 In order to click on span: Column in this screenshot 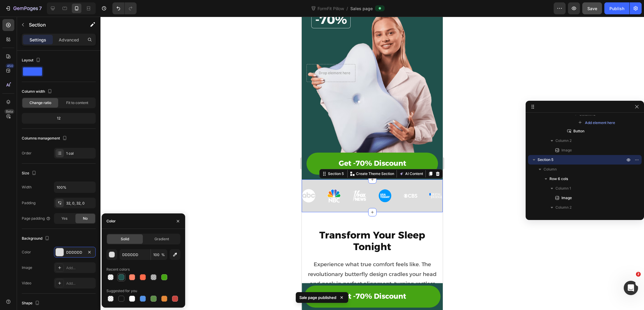, I will do `click(550, 170)`.